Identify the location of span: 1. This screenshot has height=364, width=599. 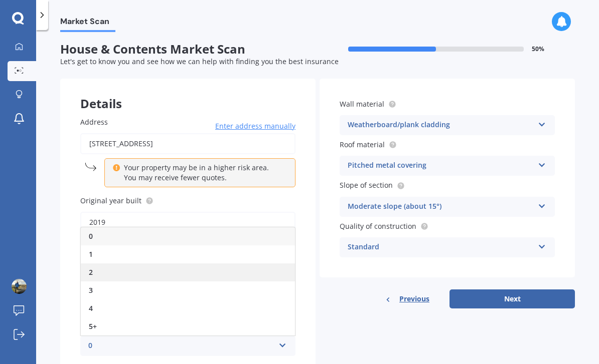
(91, 254).